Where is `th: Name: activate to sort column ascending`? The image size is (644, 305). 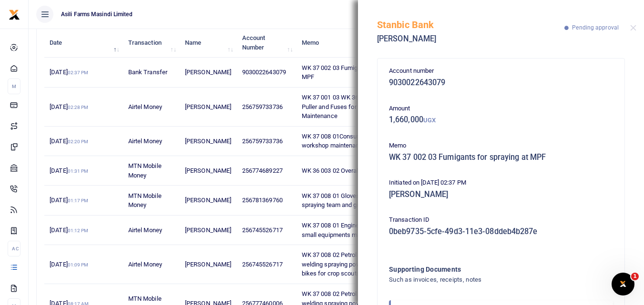 th: Name: activate to sort column ascending is located at coordinates (208, 43).